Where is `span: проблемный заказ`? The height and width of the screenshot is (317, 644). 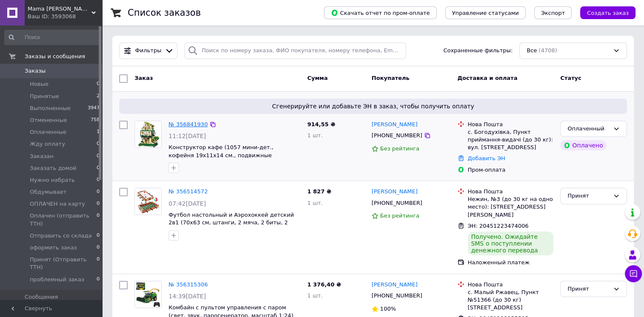
span: проблемный заказ is located at coordinates (57, 280).